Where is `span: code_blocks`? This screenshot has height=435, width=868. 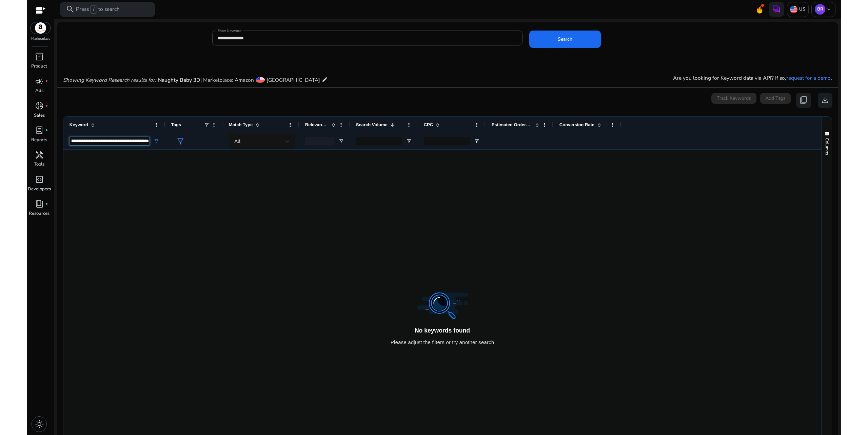 span: code_blocks is located at coordinates (39, 179).